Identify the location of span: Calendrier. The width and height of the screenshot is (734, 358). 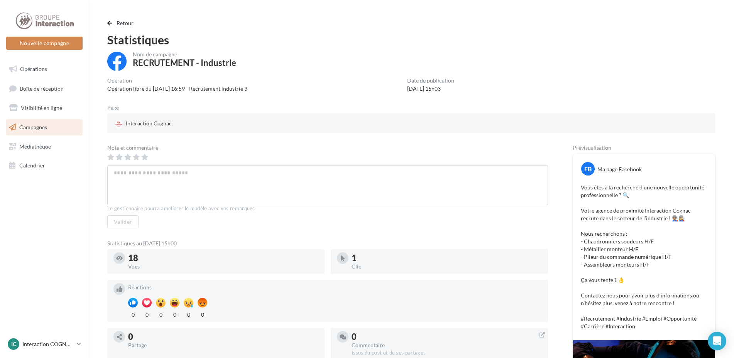
(32, 165).